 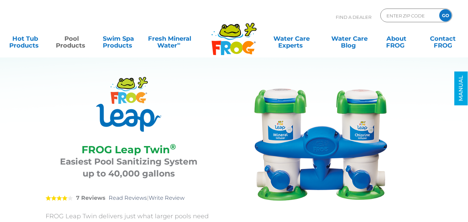 What do you see at coordinates (234, 35) in the screenshot?
I see `img: Frog Products Logo` at bounding box center [234, 35].